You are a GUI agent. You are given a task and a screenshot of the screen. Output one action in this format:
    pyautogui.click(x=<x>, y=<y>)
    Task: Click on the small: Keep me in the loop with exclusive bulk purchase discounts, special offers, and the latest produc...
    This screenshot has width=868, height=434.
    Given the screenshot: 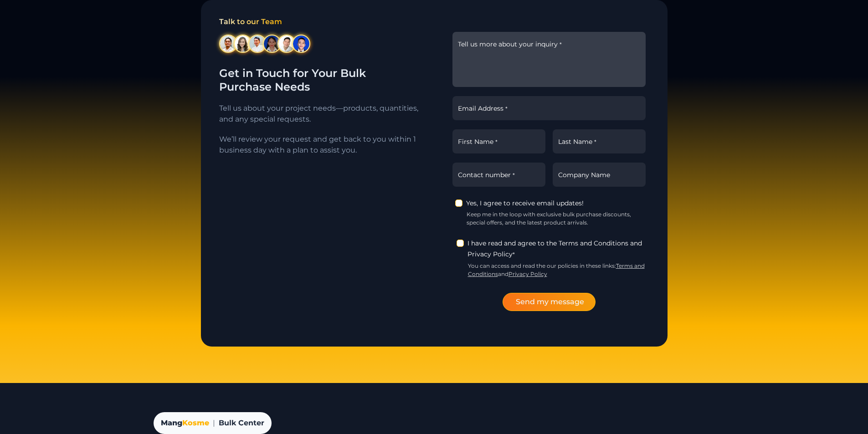 What is the action you would take?
    pyautogui.click(x=549, y=219)
    